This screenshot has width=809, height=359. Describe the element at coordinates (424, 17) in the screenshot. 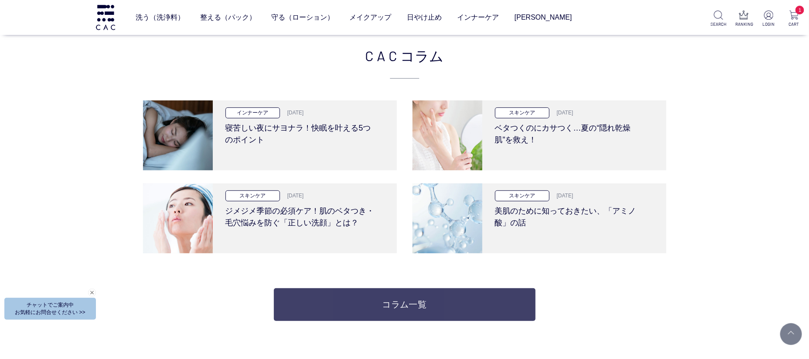

I see `a: 日やけ止め` at that location.